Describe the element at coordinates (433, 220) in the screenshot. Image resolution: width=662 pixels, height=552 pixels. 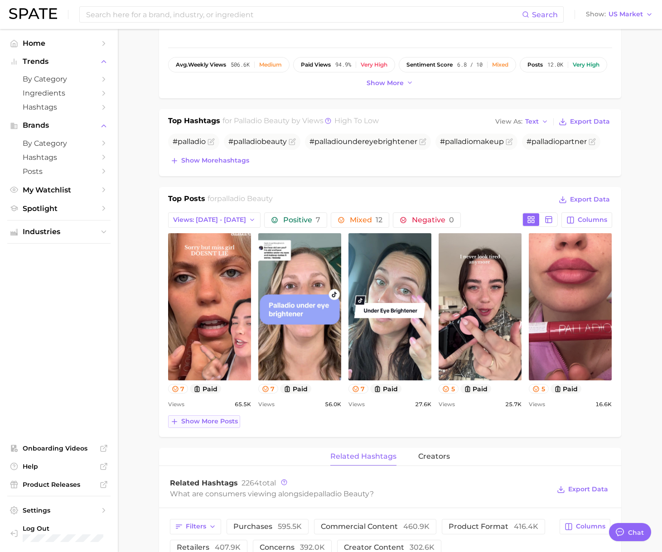
I see `span: Negative` at that location.